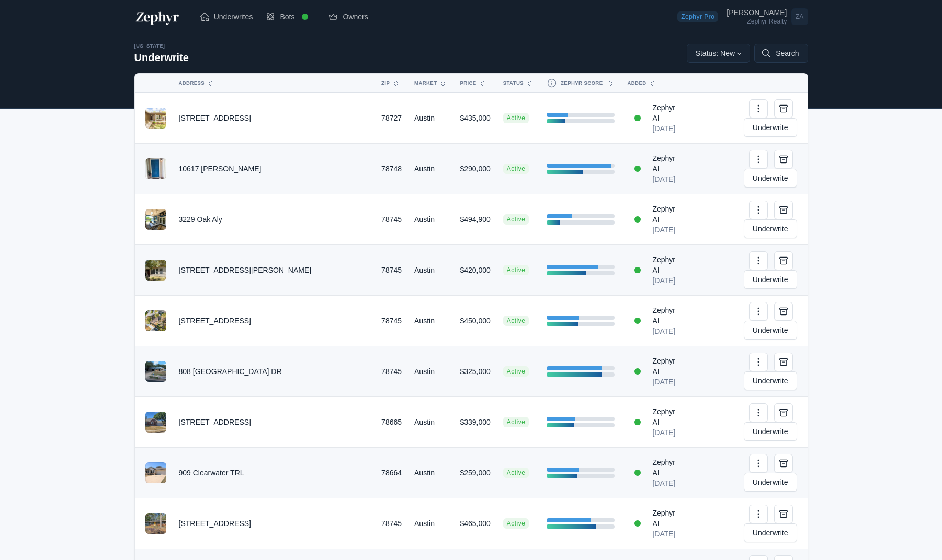  Describe the element at coordinates (582, 83) in the screenshot. I see `span: Zephyr Score` at that location.